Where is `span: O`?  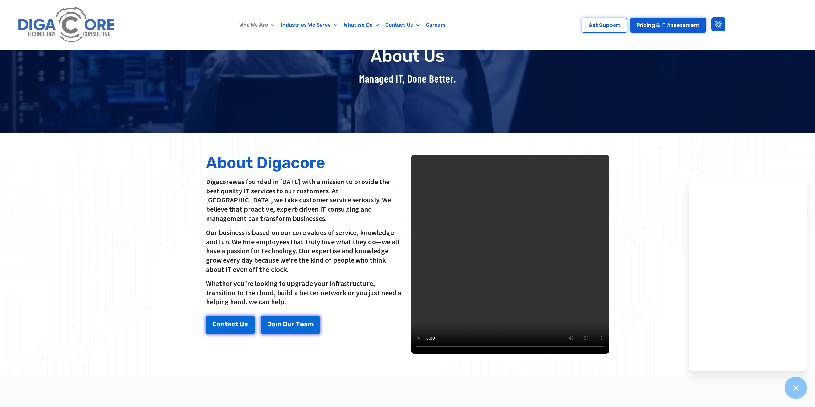
span: O is located at coordinates (285, 324).